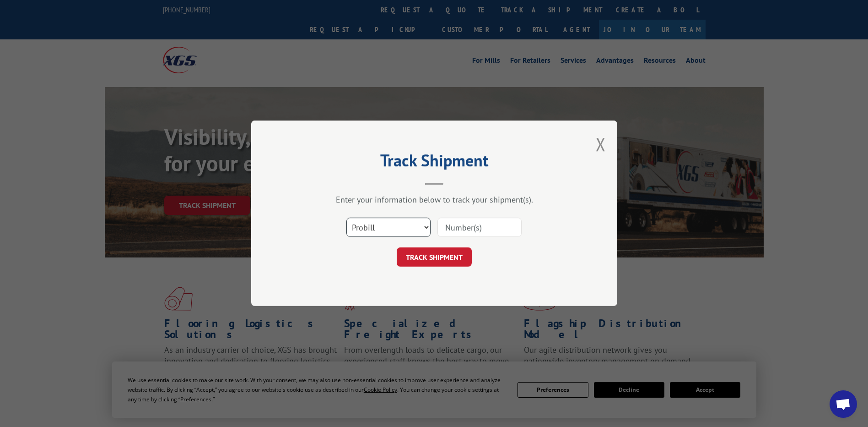 The height and width of the screenshot is (427, 868). I want to click on input: Number(s), so click(480, 228).